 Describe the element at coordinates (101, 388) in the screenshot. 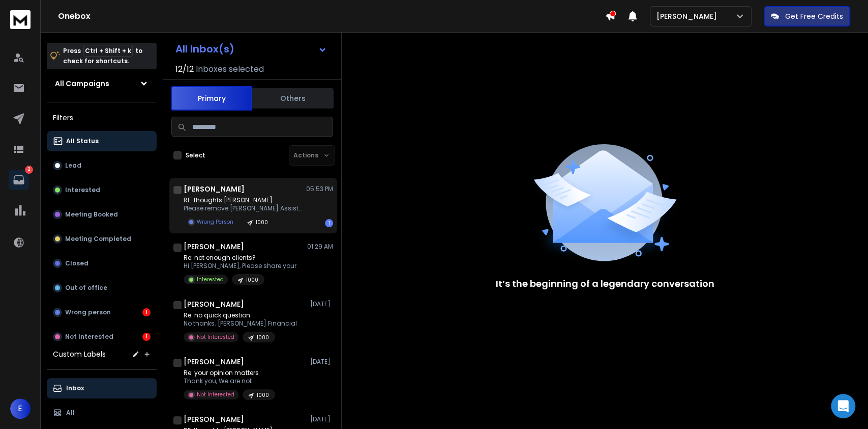

I see `button: Inbox` at that location.